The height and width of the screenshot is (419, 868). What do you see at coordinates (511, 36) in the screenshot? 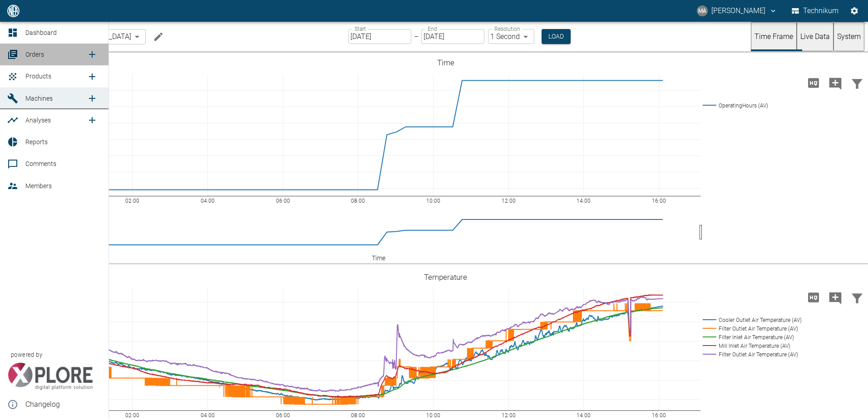
I see `div: 1 Second` at bounding box center [511, 36].